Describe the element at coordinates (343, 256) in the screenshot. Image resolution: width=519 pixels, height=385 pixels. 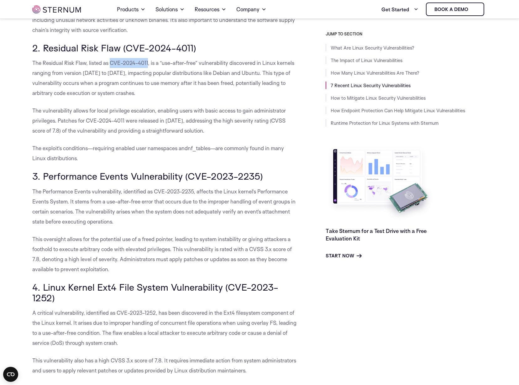
I see `a: Start Now` at that location.